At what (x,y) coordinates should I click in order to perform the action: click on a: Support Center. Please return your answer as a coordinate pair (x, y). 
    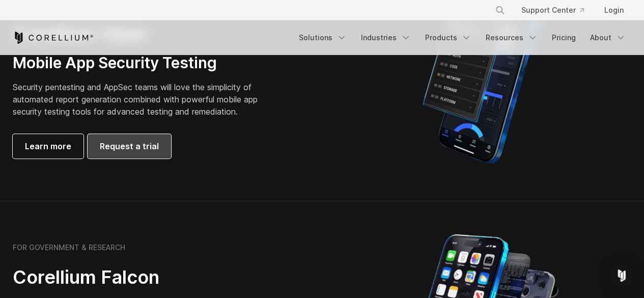
    Looking at the image, I should click on (552, 10).